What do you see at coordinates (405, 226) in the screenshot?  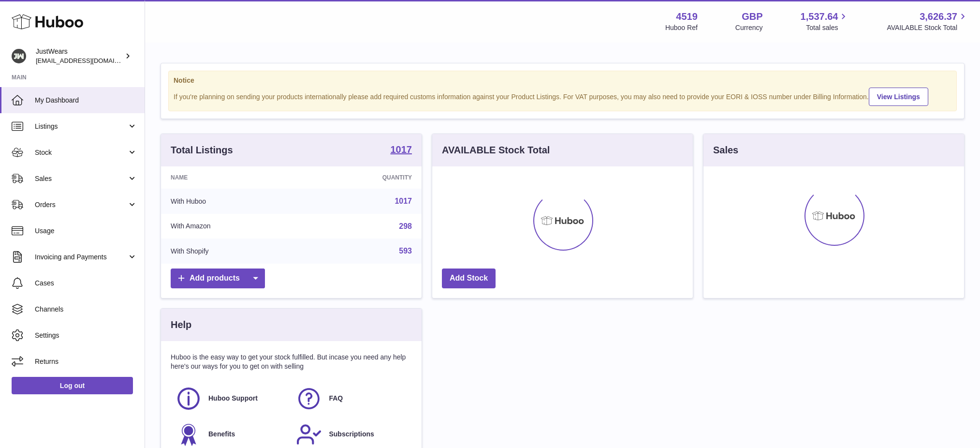 I see `a: 298` at bounding box center [405, 226].